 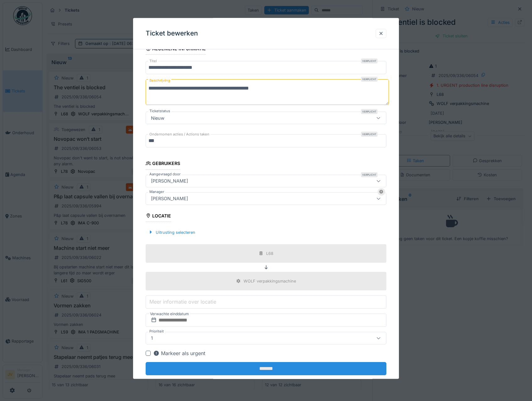 I want to click on div: Gebruikers, so click(x=163, y=164).